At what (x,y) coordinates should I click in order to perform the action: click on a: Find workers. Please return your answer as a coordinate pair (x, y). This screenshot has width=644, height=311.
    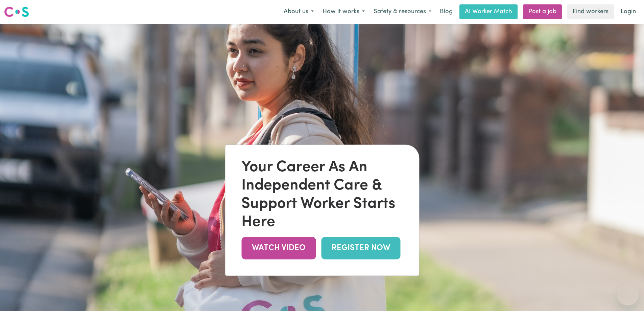
    Looking at the image, I should click on (591, 12).